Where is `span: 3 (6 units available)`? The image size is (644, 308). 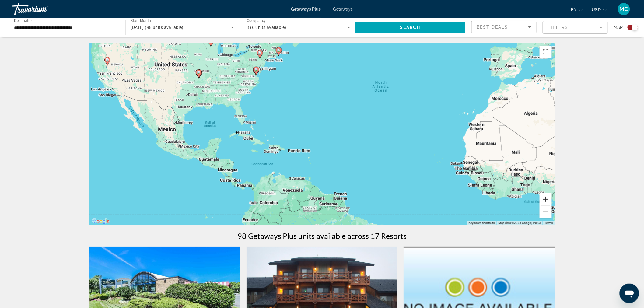
span: 3 (6 units available) is located at coordinates (267, 27).